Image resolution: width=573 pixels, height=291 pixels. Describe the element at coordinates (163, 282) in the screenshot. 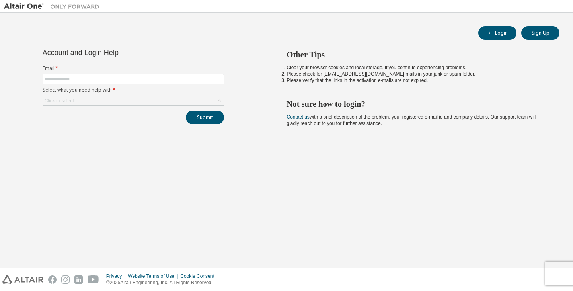

I see `p: © 2025 Altair Engineering, Inc. All Rights Reserved.` at that location.